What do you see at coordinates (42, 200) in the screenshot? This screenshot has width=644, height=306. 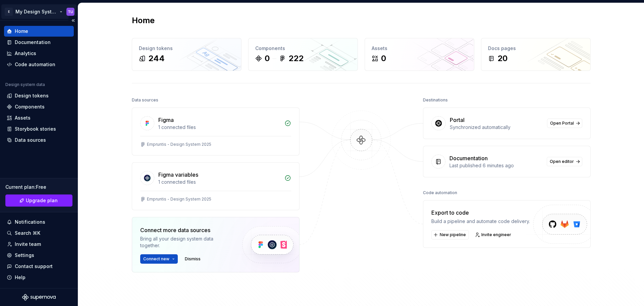 I see `span: Upgrade plan` at bounding box center [42, 200].